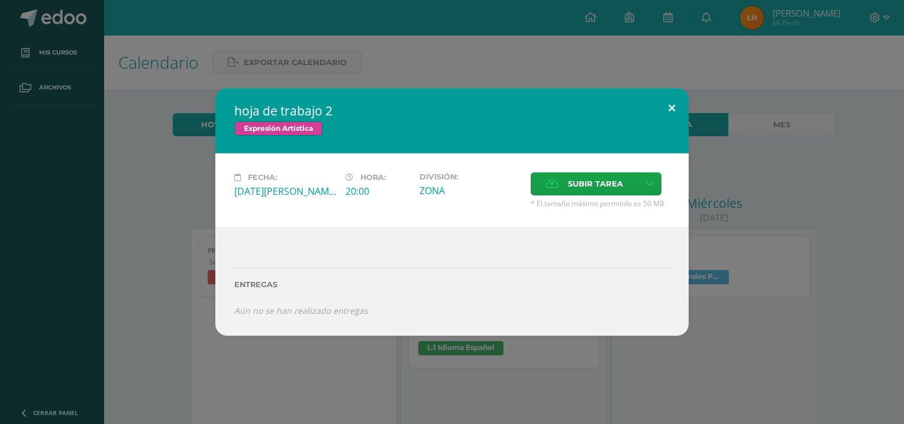 The height and width of the screenshot is (424, 904). Describe the element at coordinates (301, 310) in the screenshot. I see `i: Aún no se han realizado entregas` at that location.